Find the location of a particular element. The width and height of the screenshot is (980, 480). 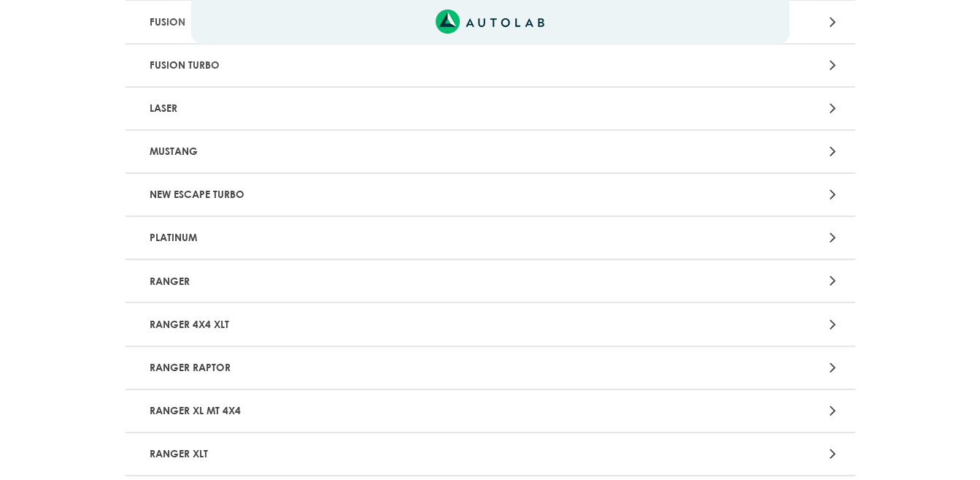

p: LASER is located at coordinates (370, 108).